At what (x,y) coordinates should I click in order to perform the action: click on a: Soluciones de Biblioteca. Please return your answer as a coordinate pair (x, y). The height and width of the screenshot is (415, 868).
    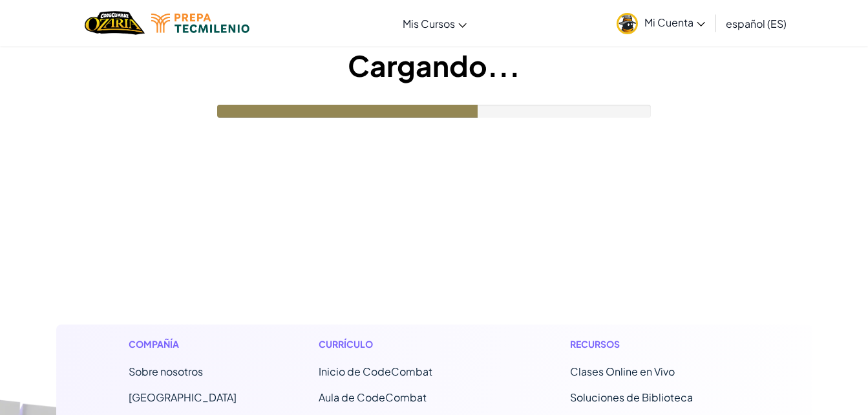
    Looking at the image, I should click on (631, 397).